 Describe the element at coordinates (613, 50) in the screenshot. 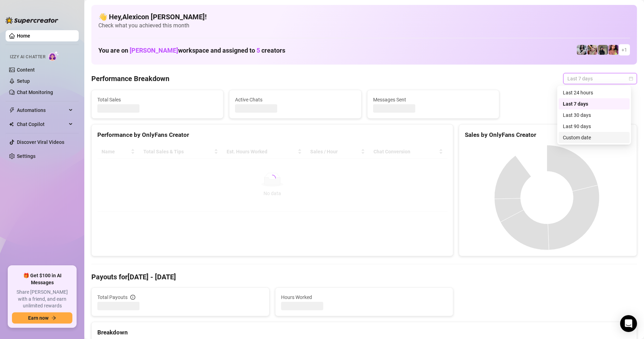

I see `img: GODDESS` at that location.